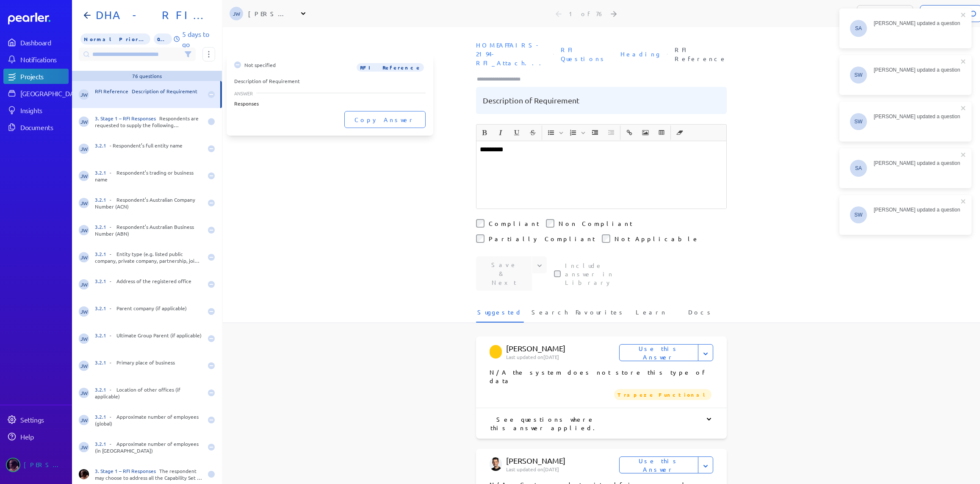  I want to click on span: Insert link, so click(630, 133).